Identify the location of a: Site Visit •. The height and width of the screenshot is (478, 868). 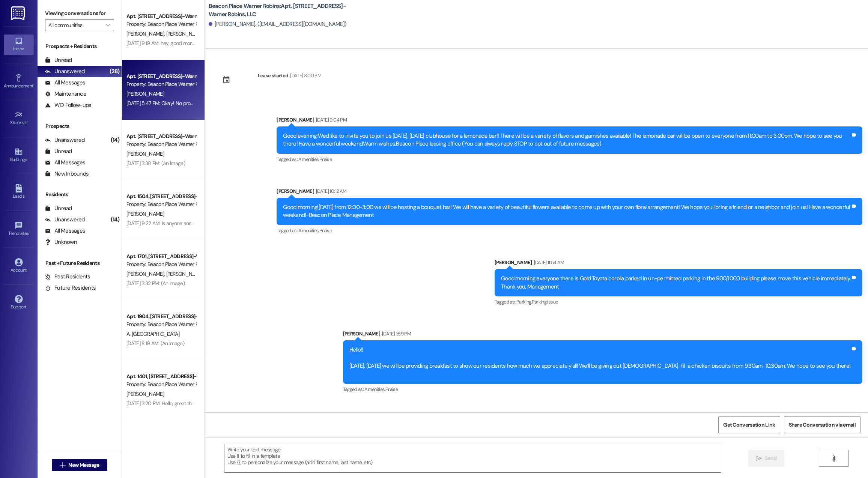
(19, 118).